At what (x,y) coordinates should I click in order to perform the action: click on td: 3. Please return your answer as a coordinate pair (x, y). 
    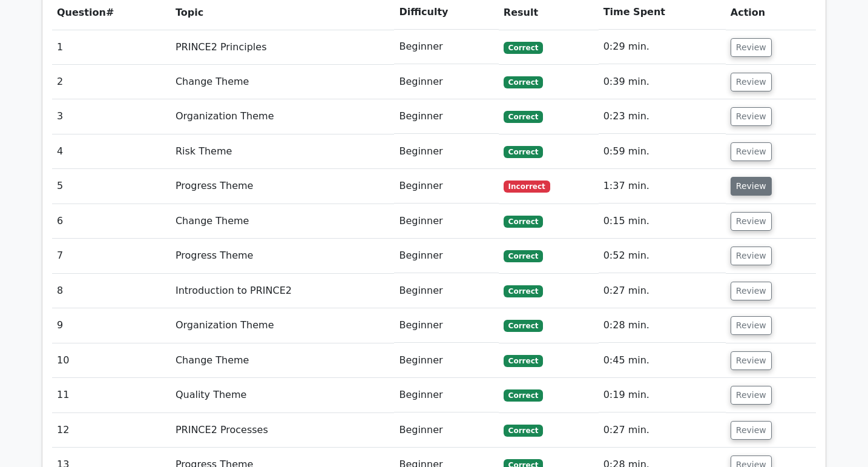
    Looking at the image, I should click on (111, 117).